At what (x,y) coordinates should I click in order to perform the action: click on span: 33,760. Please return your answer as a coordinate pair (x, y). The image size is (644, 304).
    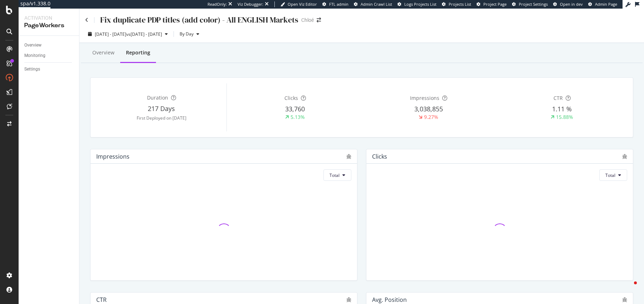
    Looking at the image, I should click on (295, 109).